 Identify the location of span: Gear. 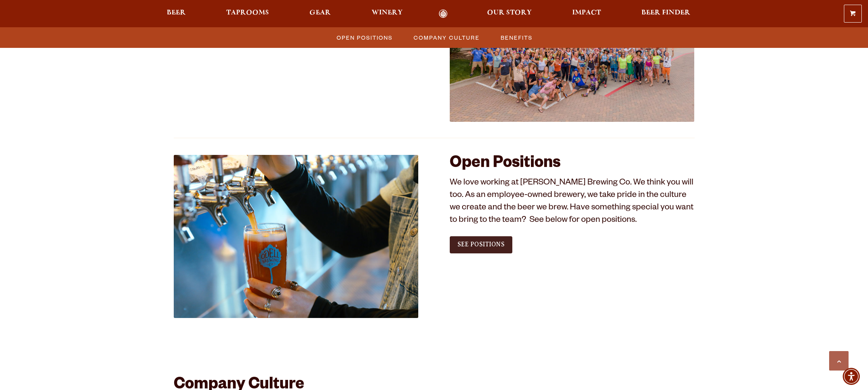
(320, 13).